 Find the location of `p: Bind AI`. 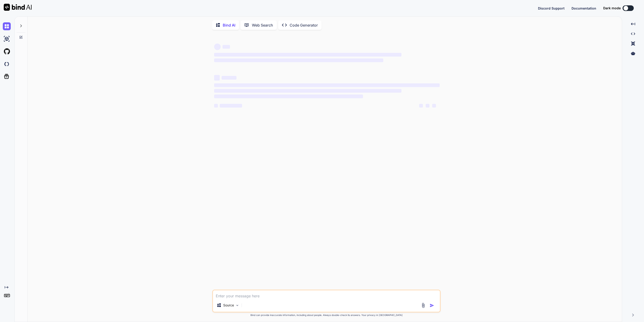

p: Bind AI is located at coordinates (229, 25).